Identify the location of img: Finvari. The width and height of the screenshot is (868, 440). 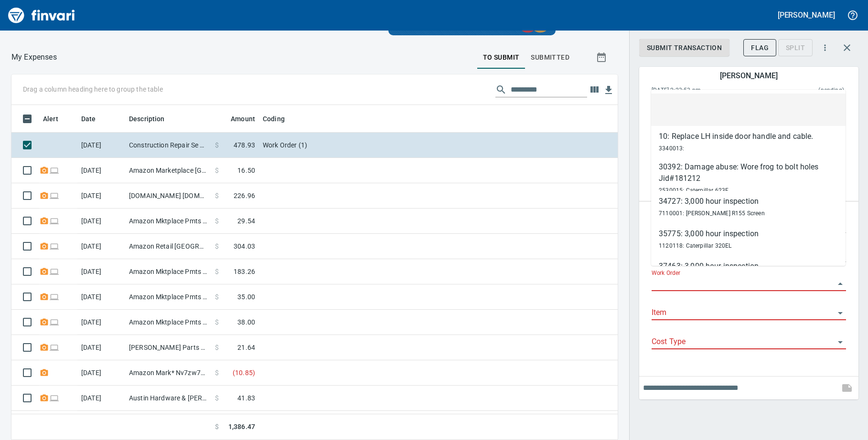
(42, 16).